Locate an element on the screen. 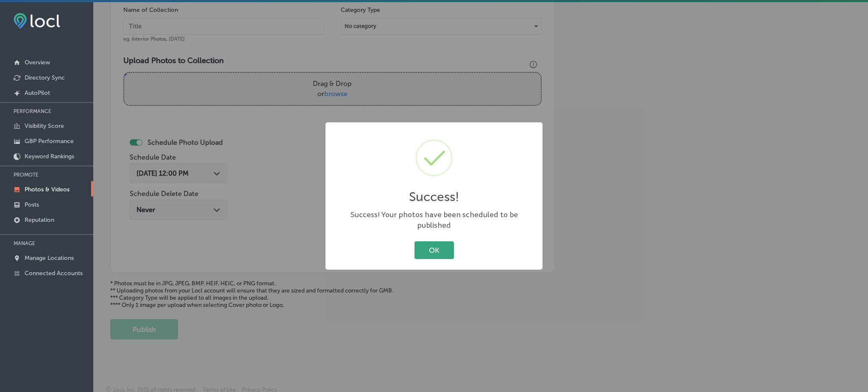 This screenshot has width=868, height=392. p: Directory Sync is located at coordinates (44, 77).